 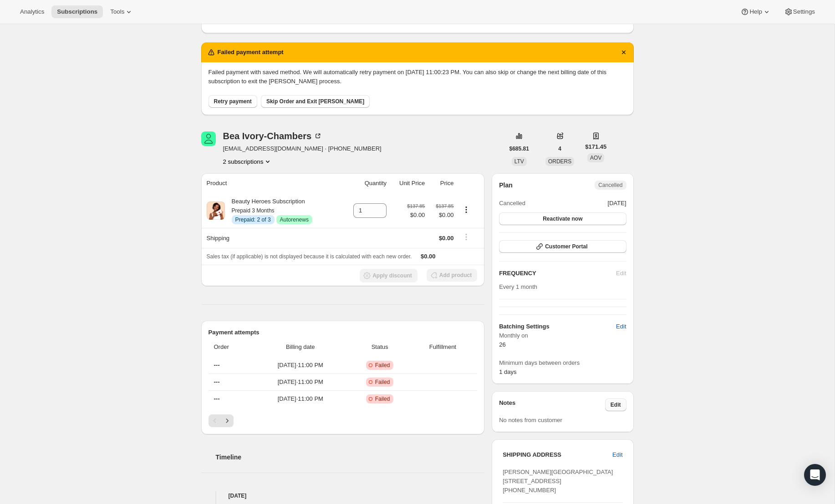 I want to click on span: Help, so click(x=756, y=12).